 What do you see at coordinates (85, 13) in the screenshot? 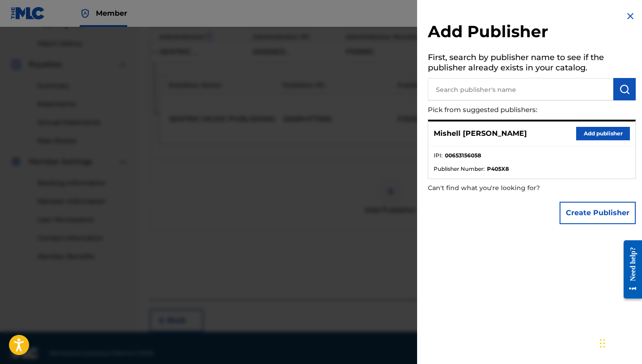
I see `img: Top Rightsholder` at bounding box center [85, 13].